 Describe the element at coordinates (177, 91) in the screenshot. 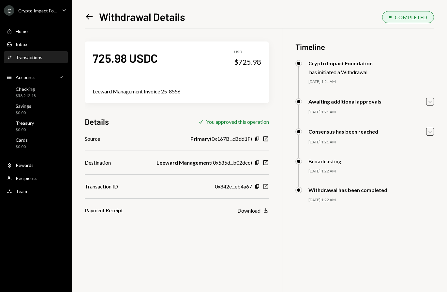

I see `div: Leeward Management Invoice 25-8556` at that location.